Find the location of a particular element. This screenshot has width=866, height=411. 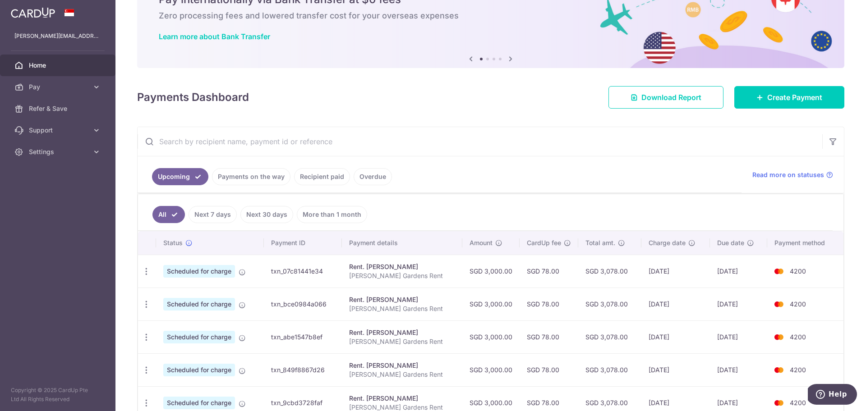

a: More than 1 month is located at coordinates (332, 215).